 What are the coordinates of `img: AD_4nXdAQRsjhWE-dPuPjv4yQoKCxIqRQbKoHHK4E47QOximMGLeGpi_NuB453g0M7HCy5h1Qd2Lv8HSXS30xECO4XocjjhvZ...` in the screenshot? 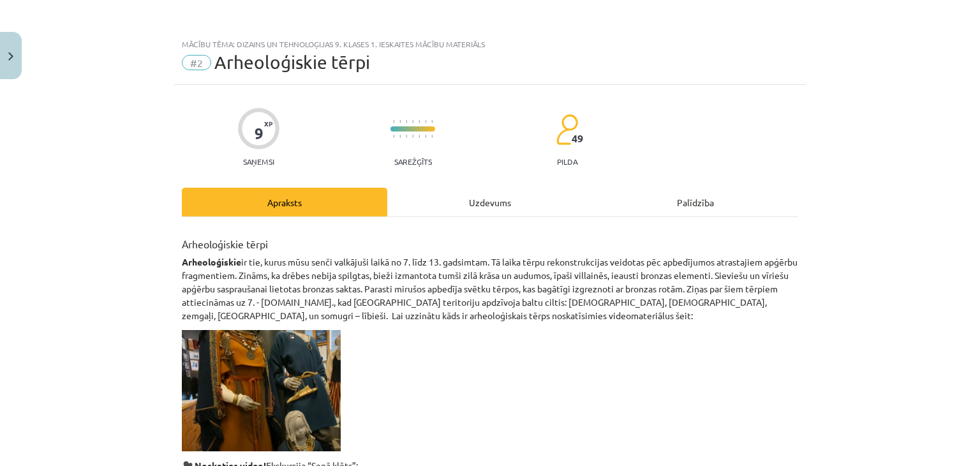 It's located at (261, 391).